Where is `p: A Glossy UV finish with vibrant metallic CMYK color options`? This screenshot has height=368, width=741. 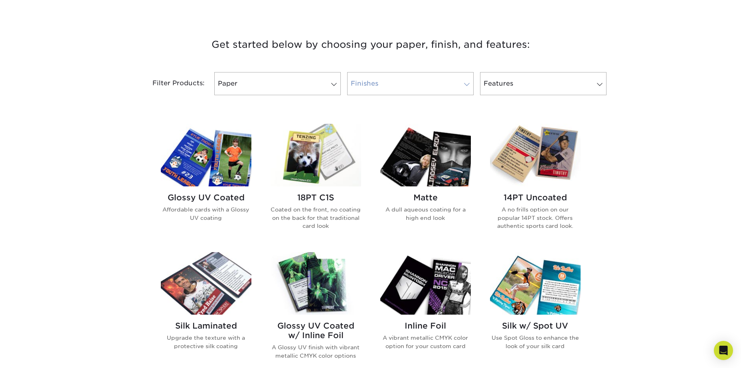 p: A Glossy UV finish with vibrant metallic CMYK color options is located at coordinates (315, 352).